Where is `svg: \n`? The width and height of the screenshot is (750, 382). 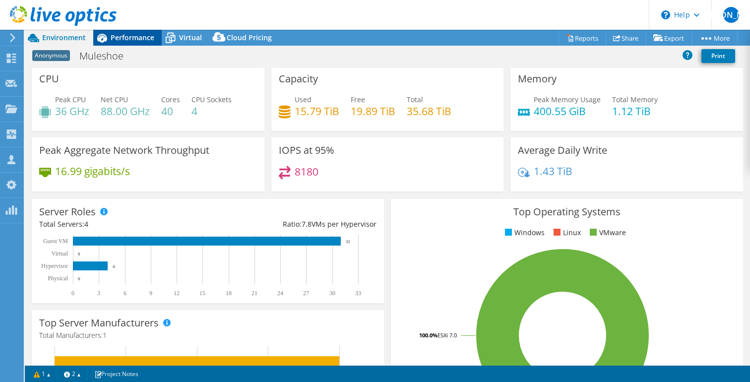 svg: \n is located at coordinates (666, 15).